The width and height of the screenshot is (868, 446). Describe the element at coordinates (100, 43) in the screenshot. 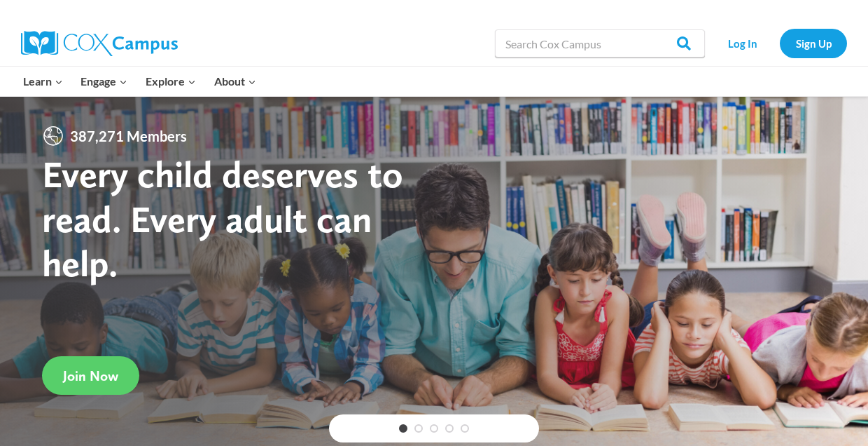

I see `img: Cox Campus` at that location.